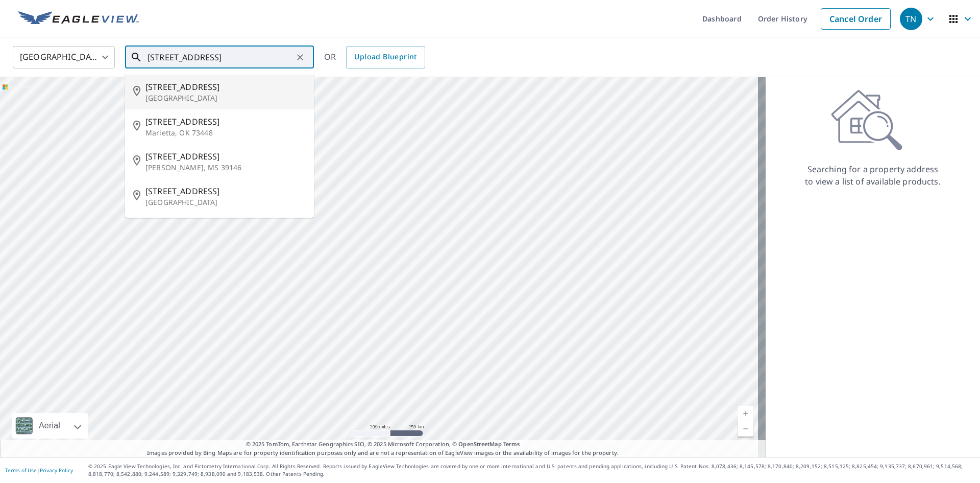  Describe the element at coordinates (856, 18) in the screenshot. I see `a: Cancel Order` at that location.